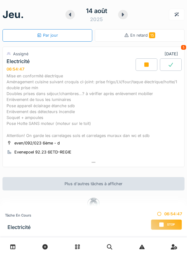  I want to click on div: Mise en conformité électrique Aménagement cuisine suivant croquis ci-joint: prise frigo/LV/four/t..., so click(93, 106).